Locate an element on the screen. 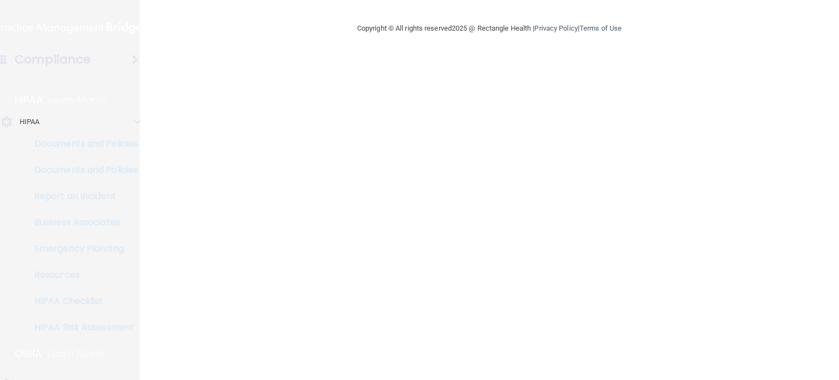  a: Terms of Use is located at coordinates (600, 28).